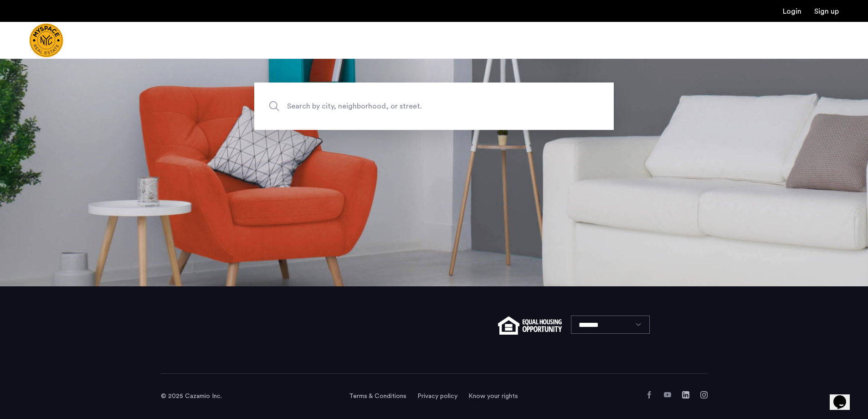 Image resolution: width=868 pixels, height=419 pixels. What do you see at coordinates (704, 395) in the screenshot?
I see `a: Instagram` at bounding box center [704, 395].